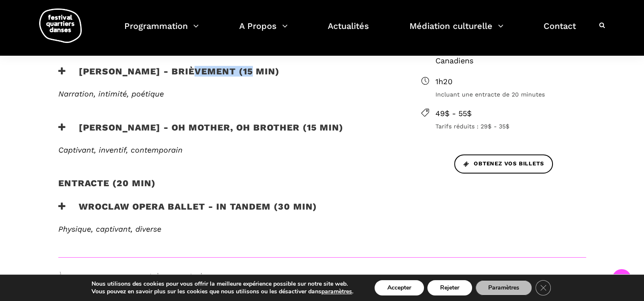  Describe the element at coordinates (456, 31) in the screenshot. I see `a: Médiation culturelle` at that location.